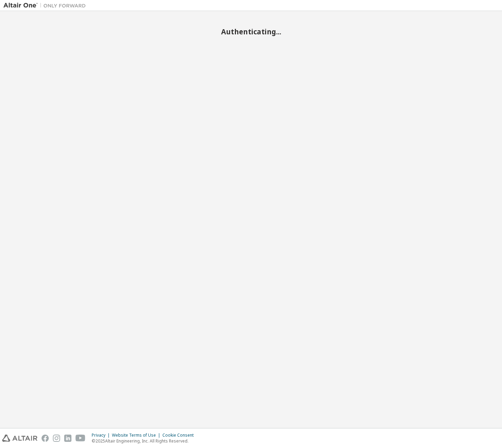  I want to click on img: youtube.svg, so click(80, 438).